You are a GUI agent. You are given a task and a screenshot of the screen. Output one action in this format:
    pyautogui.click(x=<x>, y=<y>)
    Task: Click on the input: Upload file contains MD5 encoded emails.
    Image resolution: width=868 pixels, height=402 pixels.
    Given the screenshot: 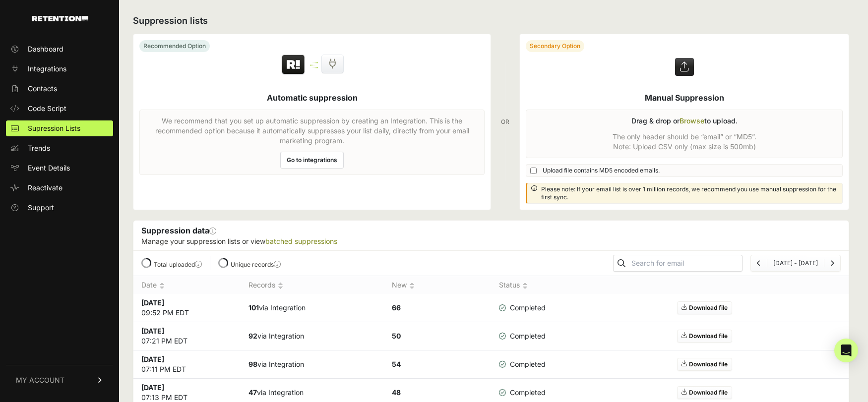 What is the action you would take?
    pyautogui.click(x=533, y=171)
    